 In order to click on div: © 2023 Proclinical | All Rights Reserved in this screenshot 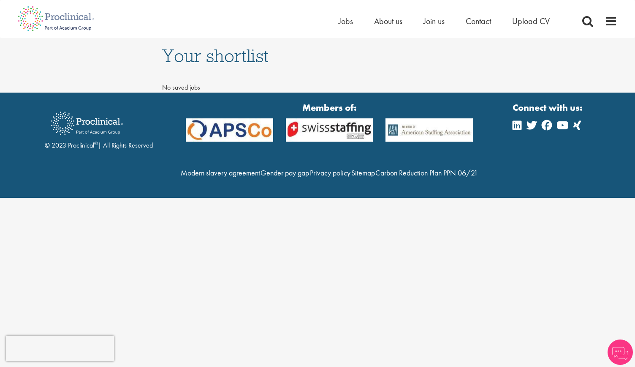, I will do `click(99, 128)`.